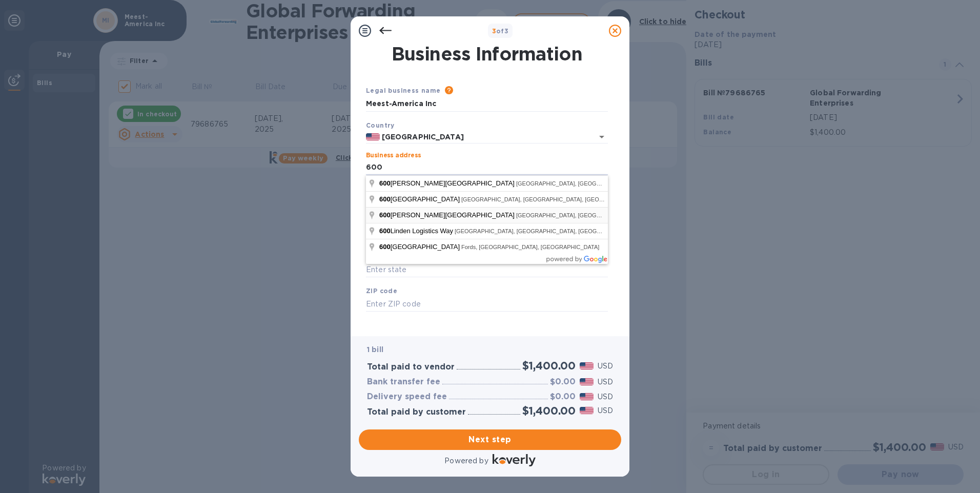 Image resolution: width=980 pixels, height=493 pixels. What do you see at coordinates (403, 381) in the screenshot?
I see `h3: Bank transfer fee` at bounding box center [403, 381].